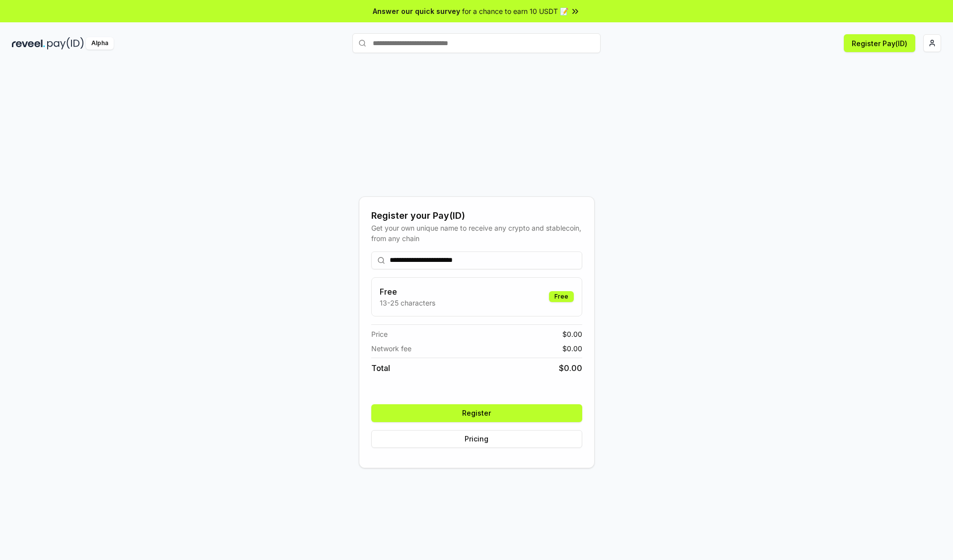 This screenshot has height=560, width=953. What do you see at coordinates (99, 43) in the screenshot?
I see `div: Alpha` at bounding box center [99, 43].